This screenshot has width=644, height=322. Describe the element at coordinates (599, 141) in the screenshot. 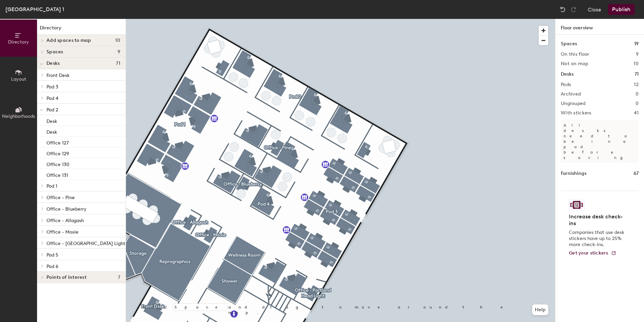

I see `p: All desks need to be in a pod before saving` at that location.